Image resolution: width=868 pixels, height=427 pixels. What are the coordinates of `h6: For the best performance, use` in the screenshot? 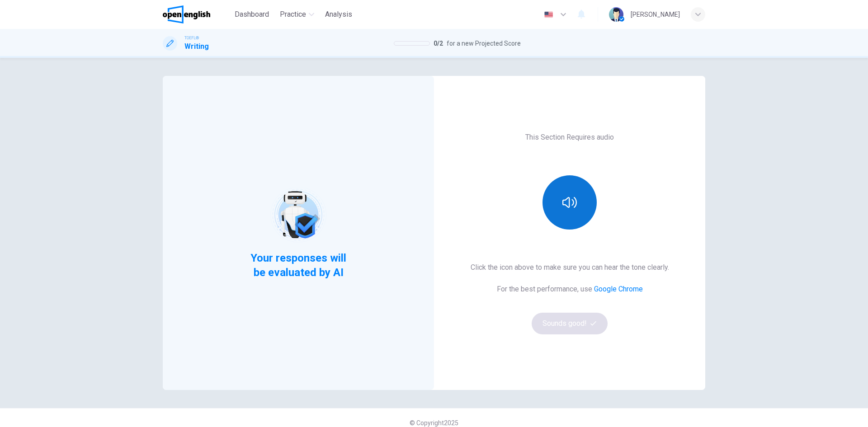 It's located at (570, 289).